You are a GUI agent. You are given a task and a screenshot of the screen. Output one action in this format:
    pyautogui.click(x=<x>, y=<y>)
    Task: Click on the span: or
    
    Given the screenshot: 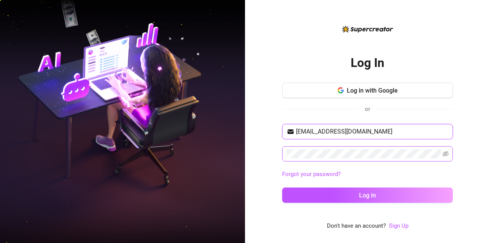 What is the action you would take?
    pyautogui.click(x=368, y=109)
    